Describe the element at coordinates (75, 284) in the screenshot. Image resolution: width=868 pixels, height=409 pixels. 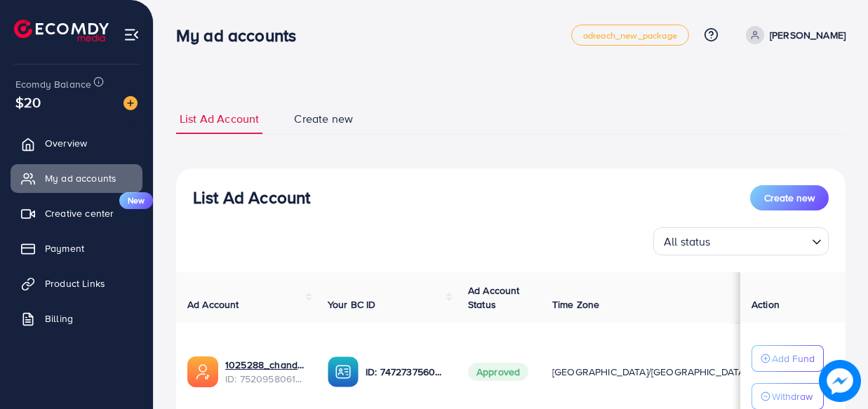
I see `span: Product Links` at that location.